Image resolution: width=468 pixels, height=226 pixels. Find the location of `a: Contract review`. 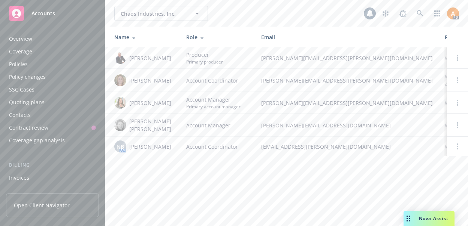

a: Contract review is located at coordinates (52, 128).